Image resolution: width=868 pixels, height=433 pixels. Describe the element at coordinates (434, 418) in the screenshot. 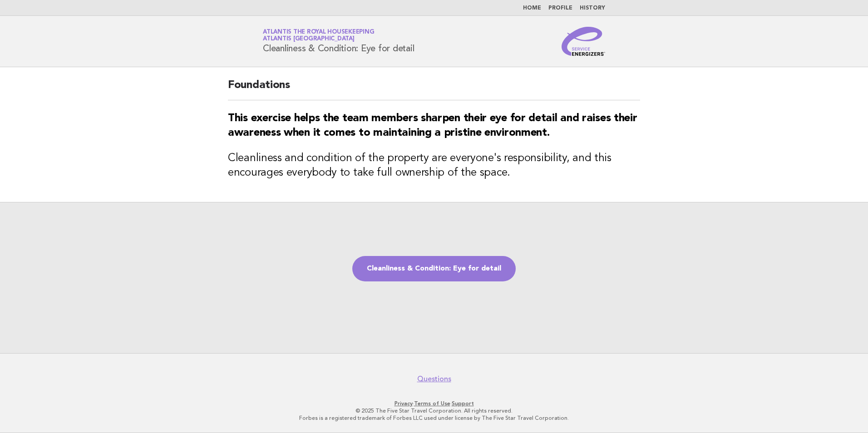

I see `p: Forbes is a registered trademark of Forbes LLC used under license by The Five Star Travel Corpora...` at that location.